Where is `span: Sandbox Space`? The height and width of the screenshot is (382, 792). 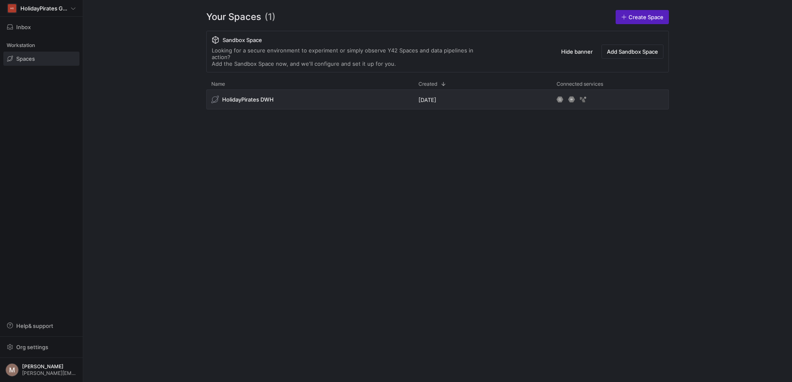
span: Sandbox Space is located at coordinates (242, 40).